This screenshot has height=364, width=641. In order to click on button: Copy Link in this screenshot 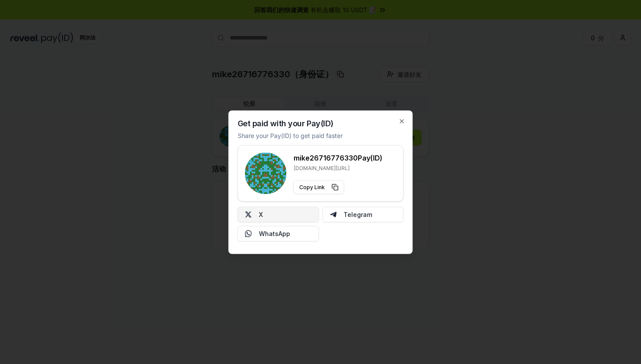, I will do `click(319, 187)`.